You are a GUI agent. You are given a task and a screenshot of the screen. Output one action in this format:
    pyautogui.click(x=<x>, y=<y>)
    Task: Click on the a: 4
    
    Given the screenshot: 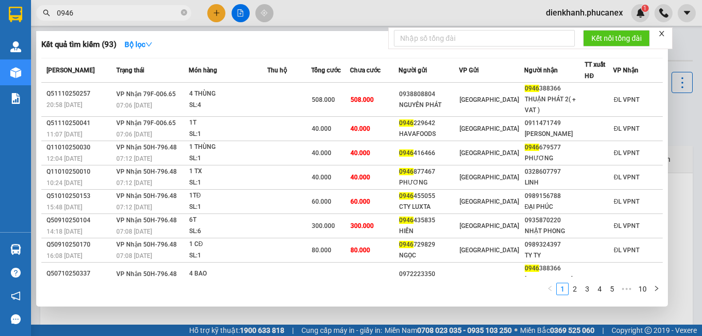 What is the action you would take?
    pyautogui.click(x=600, y=289)
    